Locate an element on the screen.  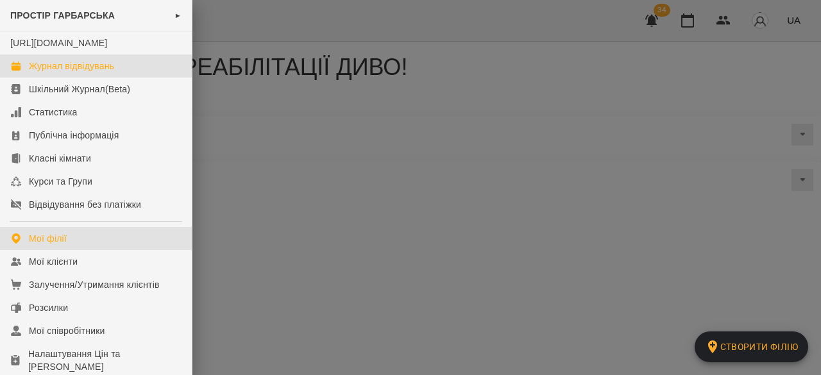
div: Шкільний Журнал(Beta) is located at coordinates (80, 89).